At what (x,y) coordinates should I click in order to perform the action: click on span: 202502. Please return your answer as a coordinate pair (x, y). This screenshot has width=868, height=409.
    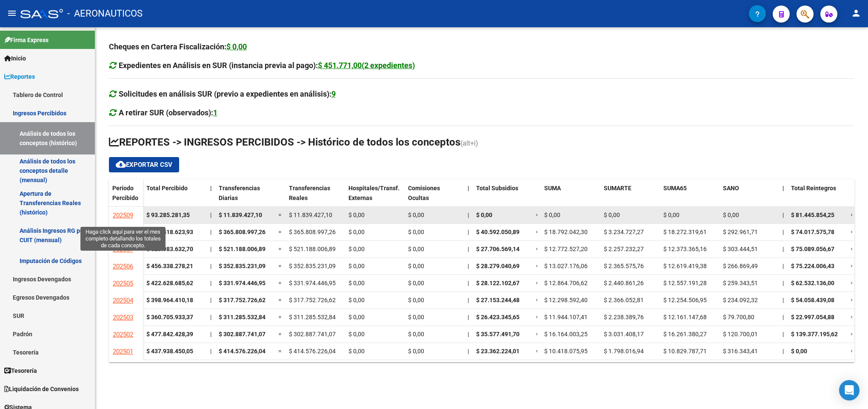
    Looking at the image, I should click on (123, 335).